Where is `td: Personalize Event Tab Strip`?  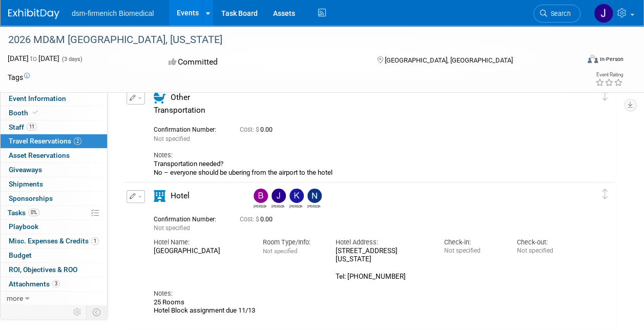
td: Personalize Event Tab Strip is located at coordinates (77, 312).